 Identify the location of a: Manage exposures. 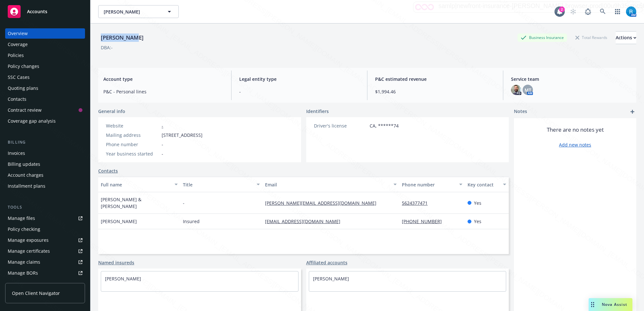
(45, 240).